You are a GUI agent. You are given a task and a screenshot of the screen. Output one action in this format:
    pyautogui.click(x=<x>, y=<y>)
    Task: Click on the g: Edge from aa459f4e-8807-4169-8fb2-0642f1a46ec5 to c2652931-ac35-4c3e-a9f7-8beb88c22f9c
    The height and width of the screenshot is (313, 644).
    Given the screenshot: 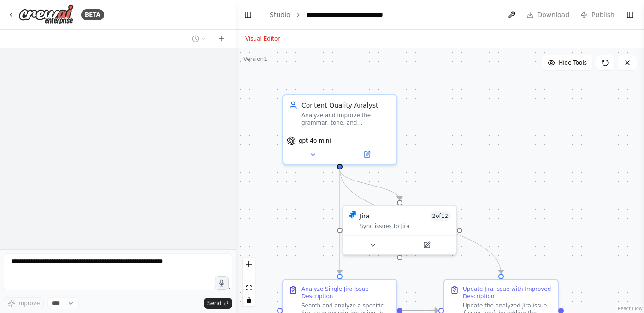 What is the action you would take?
    pyautogui.click(x=421, y=222)
    